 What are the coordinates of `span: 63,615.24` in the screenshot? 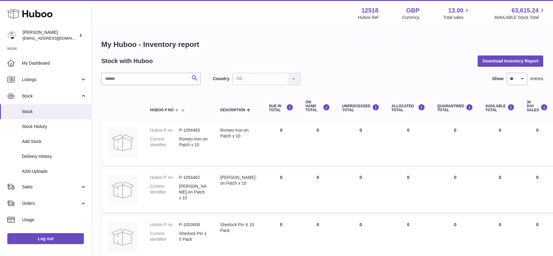 It's located at (525, 10).